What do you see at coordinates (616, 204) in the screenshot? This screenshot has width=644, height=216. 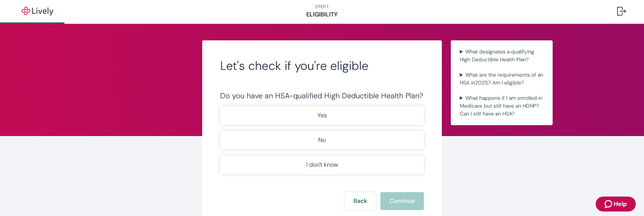 I see `button: Zendesk support iconHelp` at bounding box center [616, 204].